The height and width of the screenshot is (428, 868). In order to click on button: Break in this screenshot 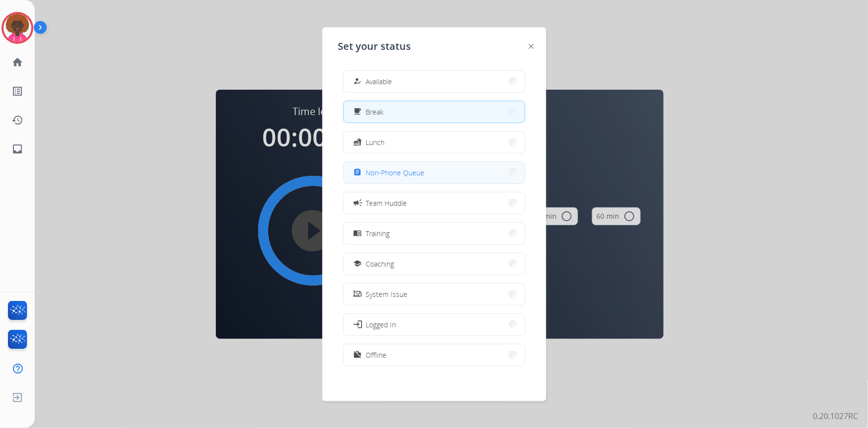, I will do `click(435, 111)`.